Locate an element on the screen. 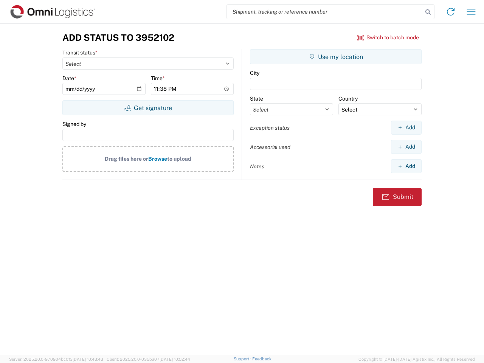  button: Submit is located at coordinates (397, 197).